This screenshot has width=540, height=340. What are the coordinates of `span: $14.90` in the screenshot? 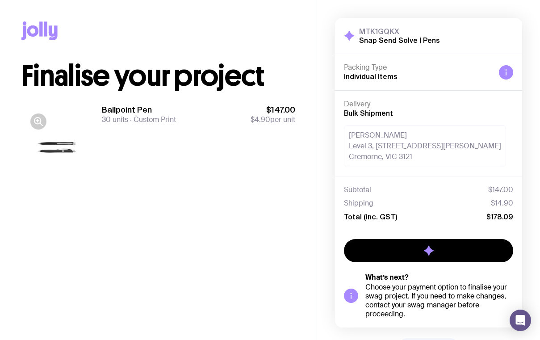 It's located at (502, 203).